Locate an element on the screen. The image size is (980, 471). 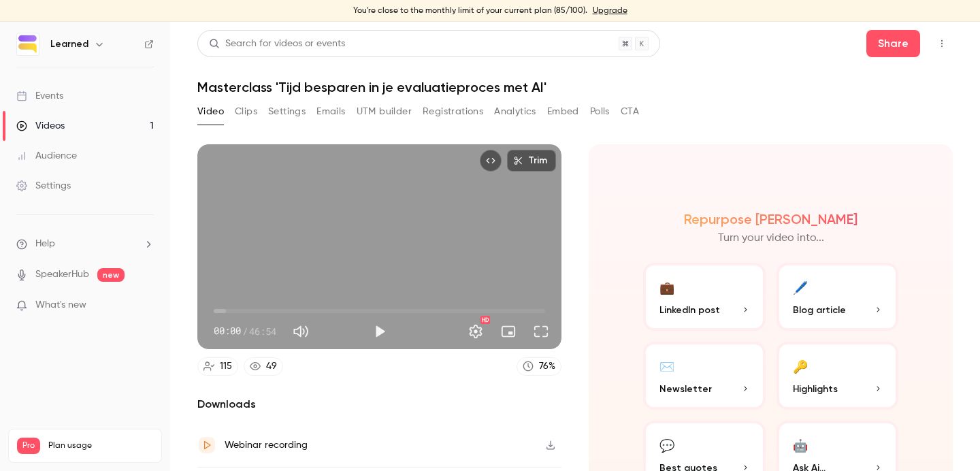
div: 49 is located at coordinates (272, 366).